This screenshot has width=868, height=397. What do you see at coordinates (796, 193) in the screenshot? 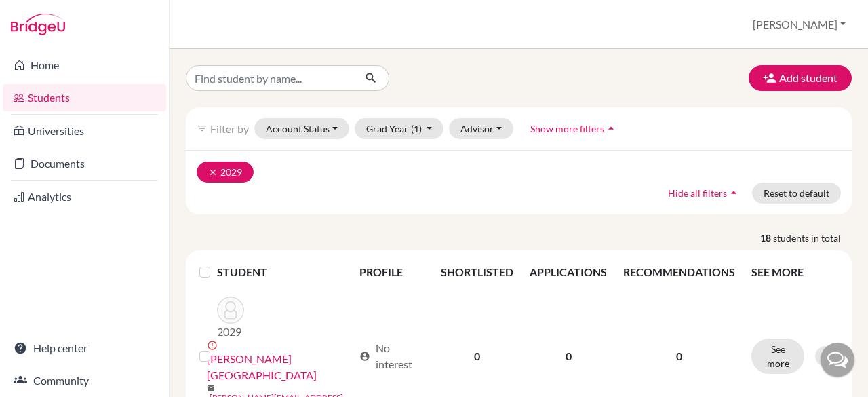
I see `button: Reset to default` at bounding box center [796, 193].